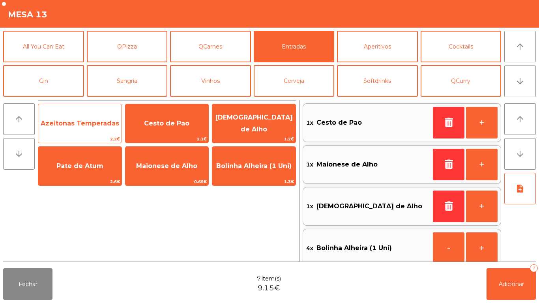 This screenshot has height=303, width=539. What do you see at coordinates (269, 288) in the screenshot?
I see `span: 9.15€` at bounding box center [269, 288].